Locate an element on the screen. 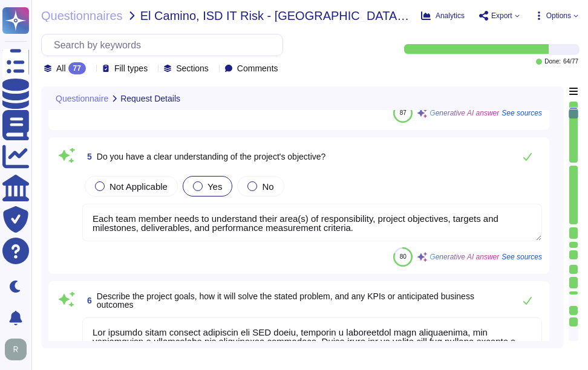 The width and height of the screenshot is (588, 370). button: user is located at coordinates (19, 349).